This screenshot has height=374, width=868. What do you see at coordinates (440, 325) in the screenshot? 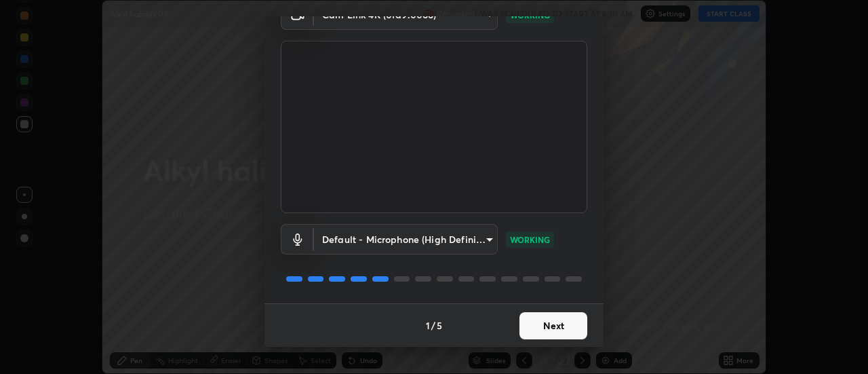
I see `h4: 5` at bounding box center [440, 325].